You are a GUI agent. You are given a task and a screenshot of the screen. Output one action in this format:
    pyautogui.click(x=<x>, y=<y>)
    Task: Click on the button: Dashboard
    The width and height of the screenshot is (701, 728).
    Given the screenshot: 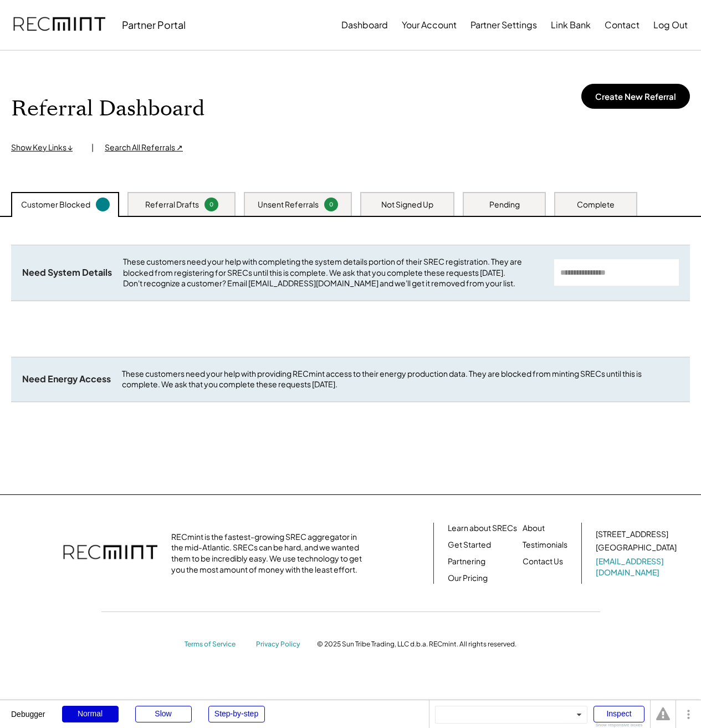 What is the action you would take?
    pyautogui.click(x=364, y=25)
    